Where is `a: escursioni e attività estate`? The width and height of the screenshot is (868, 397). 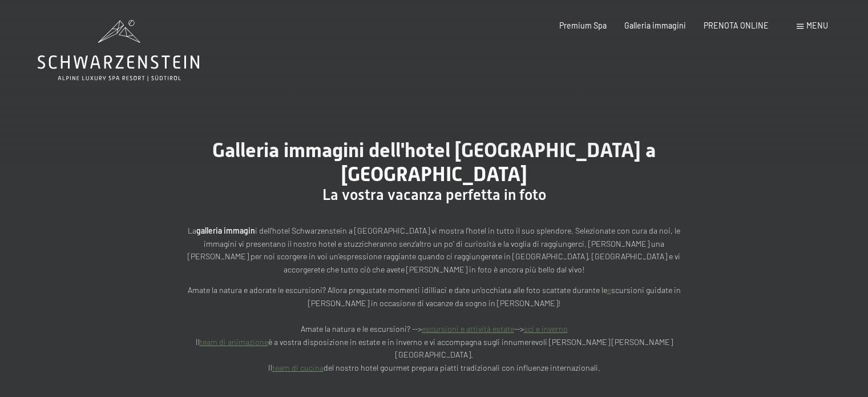
a: escursioni e attività estate is located at coordinates (468, 328).